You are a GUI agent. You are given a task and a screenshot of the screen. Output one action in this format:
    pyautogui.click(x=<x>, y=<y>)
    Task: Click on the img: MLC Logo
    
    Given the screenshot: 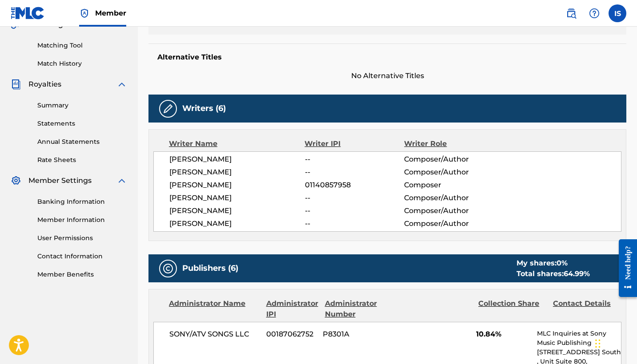 What is the action you would take?
    pyautogui.click(x=28, y=13)
    